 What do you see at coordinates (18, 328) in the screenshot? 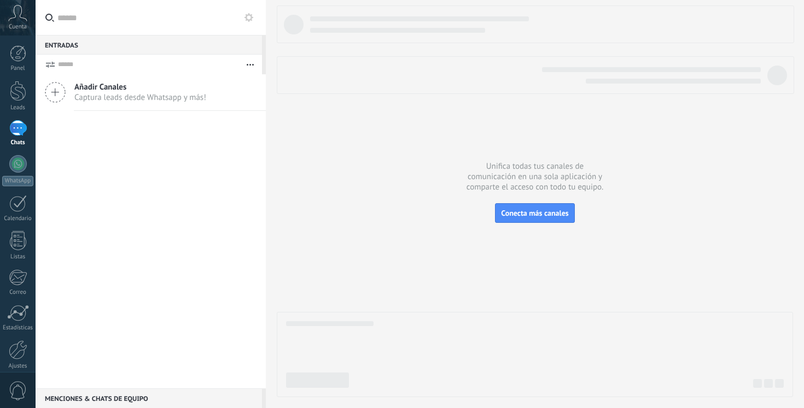
I see `div: Estadísticas` at bounding box center [18, 328].